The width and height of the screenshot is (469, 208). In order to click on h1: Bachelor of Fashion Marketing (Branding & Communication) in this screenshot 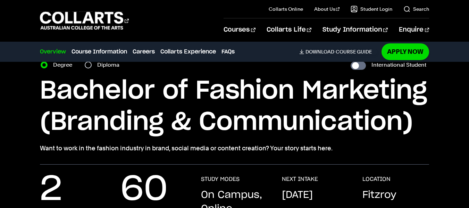, I will do `click(234, 107)`.